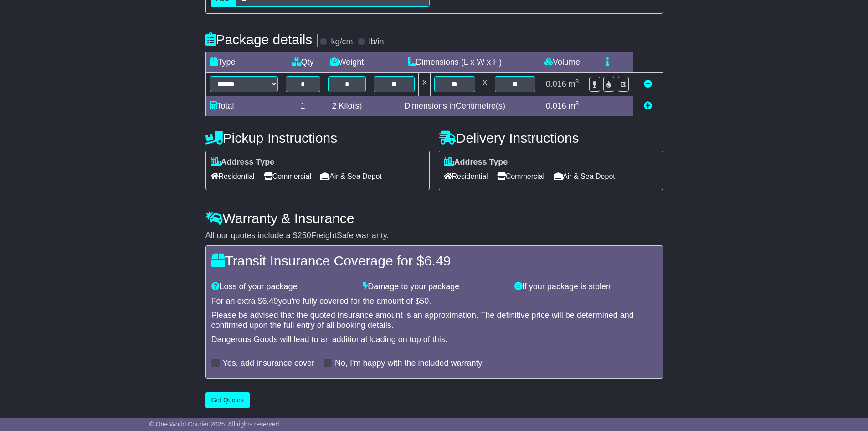  I want to click on label: No, I'm happy with the included warranty, so click(409, 364).